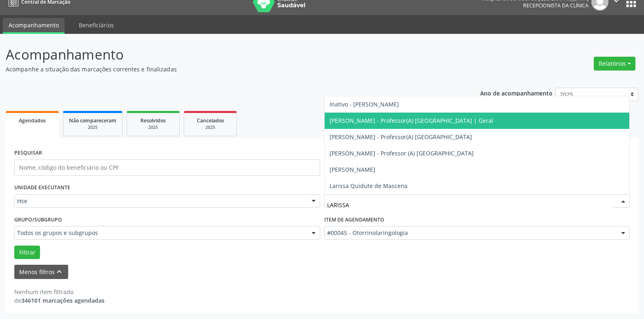 This screenshot has height=319, width=644. What do you see at coordinates (470, 233) in the screenshot?
I see `span: #00045 - Otorrinolaringologia` at bounding box center [470, 233].